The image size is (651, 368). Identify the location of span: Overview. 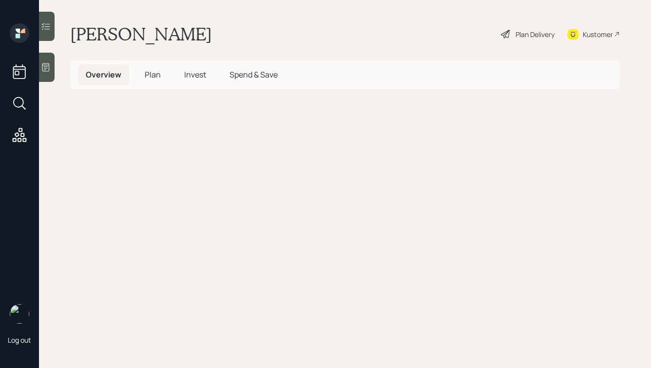
(103, 75).